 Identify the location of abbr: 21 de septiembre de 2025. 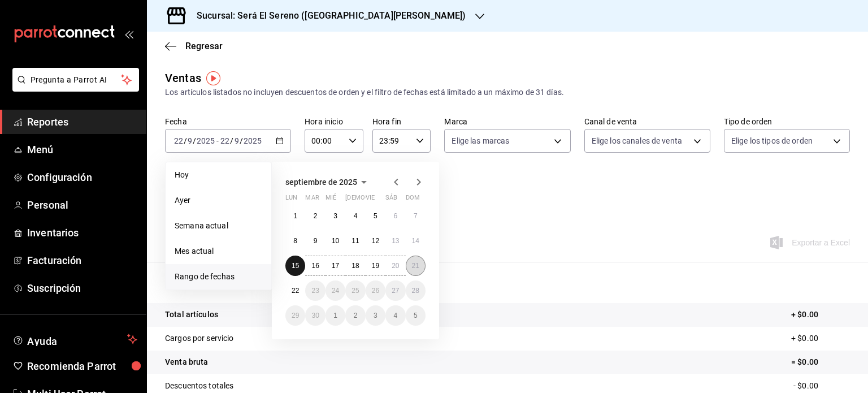
(415, 266).